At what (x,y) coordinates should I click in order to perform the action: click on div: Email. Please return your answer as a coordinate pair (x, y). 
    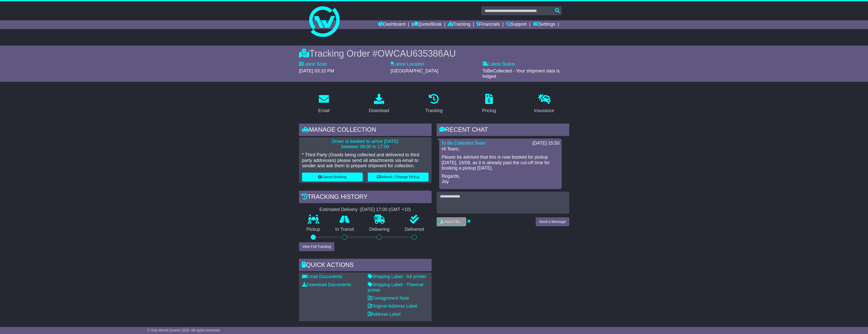
    Looking at the image, I should click on (323, 111).